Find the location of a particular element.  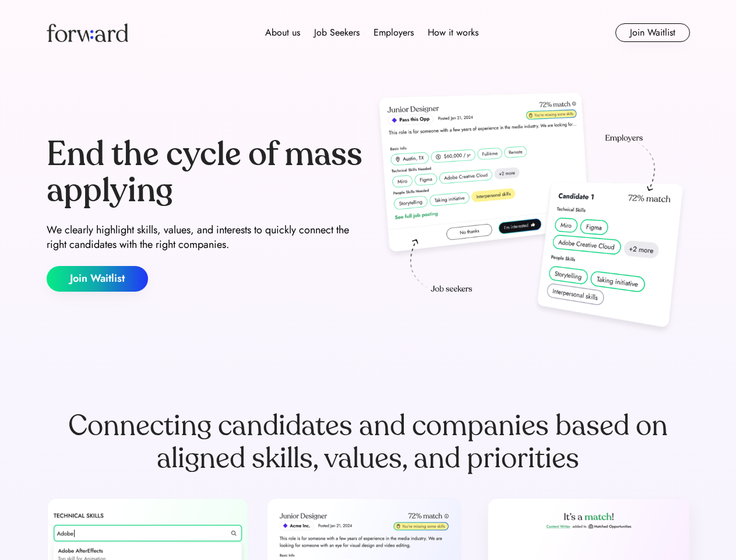

div: Job Seekers is located at coordinates (337, 33).